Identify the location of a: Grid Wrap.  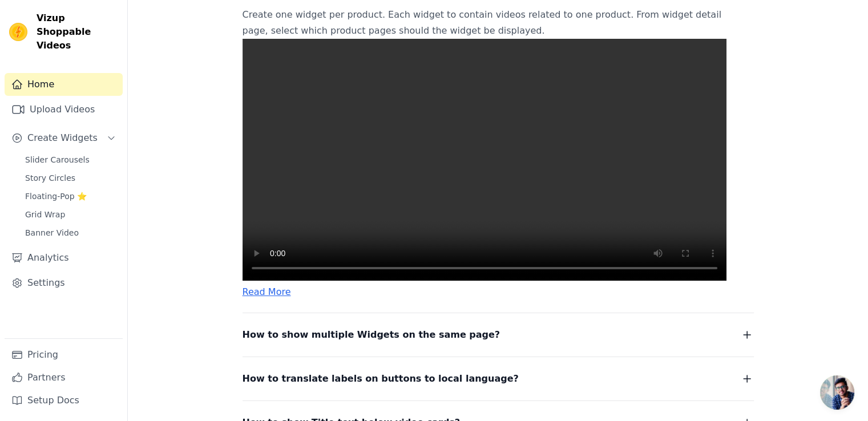
(70, 215).